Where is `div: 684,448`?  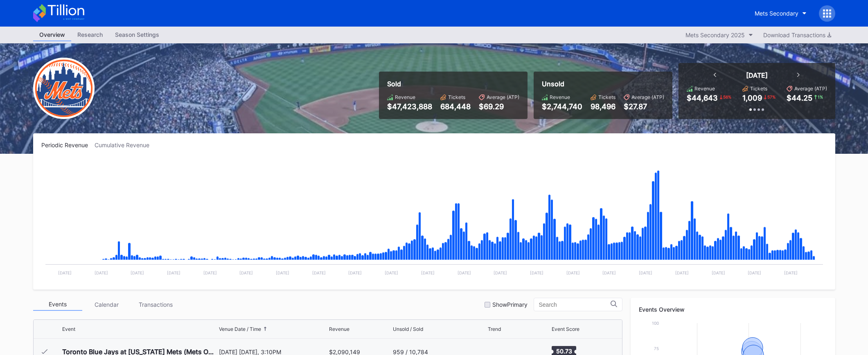 div: 684,448 is located at coordinates (456, 106).